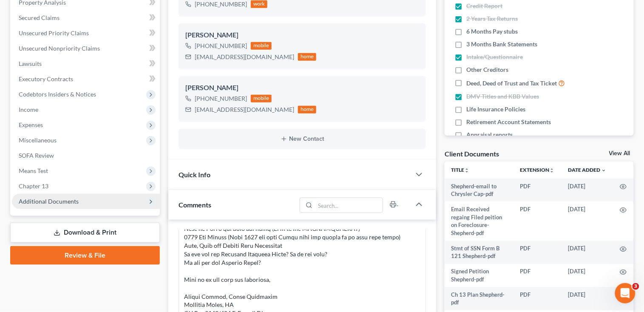 This screenshot has width=644, height=312. I want to click on button: New Contact, so click(302, 139).